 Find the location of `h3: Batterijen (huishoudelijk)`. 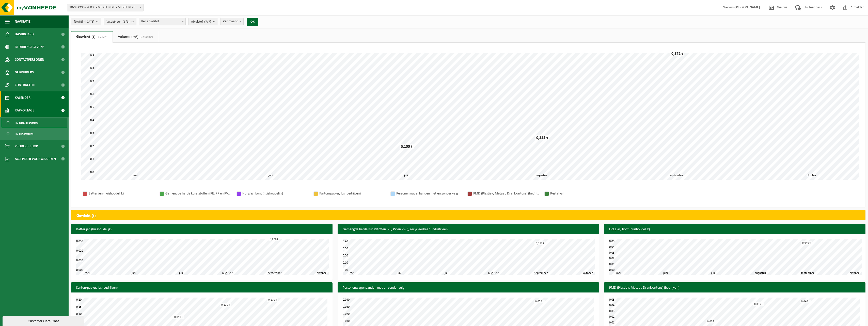

h3: Batterijen (huishoudelijk) is located at coordinates (202, 230).